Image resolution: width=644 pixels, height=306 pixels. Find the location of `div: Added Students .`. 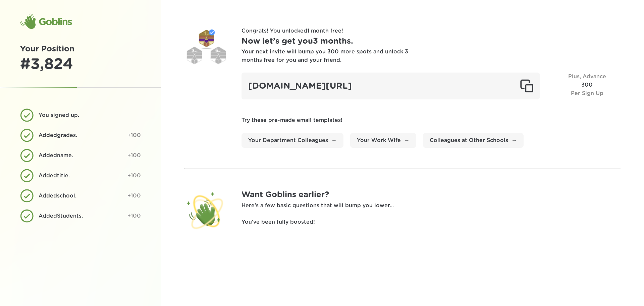

div: Added Students . is located at coordinates (81, 216).